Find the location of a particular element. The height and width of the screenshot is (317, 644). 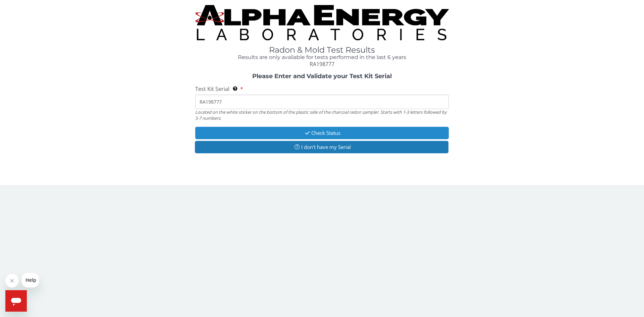

strong: Please Enter and Validate your Test Kit Serial is located at coordinates (322, 76).